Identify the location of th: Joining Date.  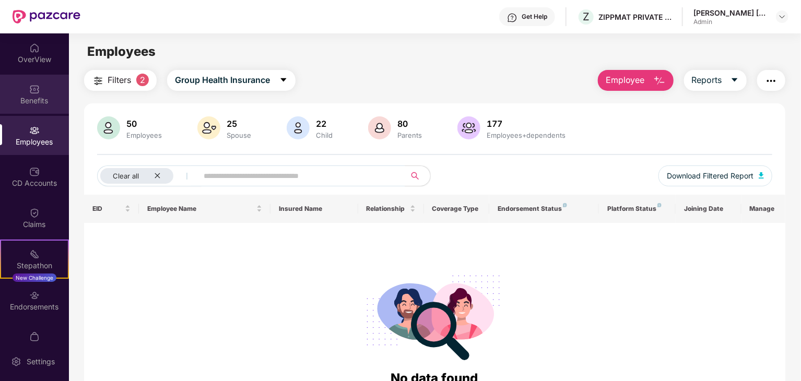
(709, 209).